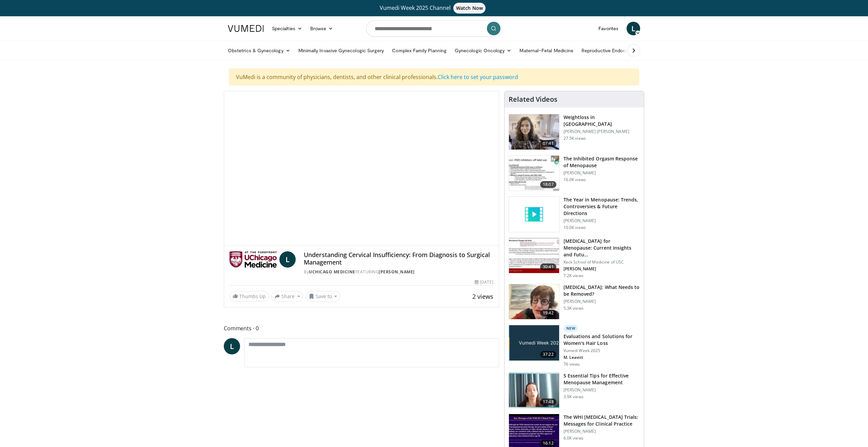 This screenshot has width=868, height=447. Describe the element at coordinates (575, 138) in the screenshot. I see `p: 27.5K views` at that location.